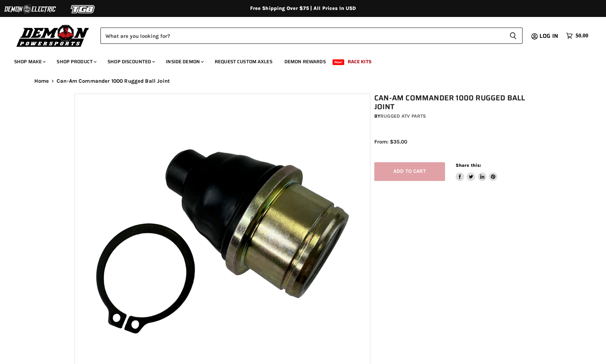 This screenshot has width=606, height=364. What do you see at coordinates (303, 8) in the screenshot?
I see `div: Free Shipping Over $75 | All Prices In USD` at bounding box center [303, 8].